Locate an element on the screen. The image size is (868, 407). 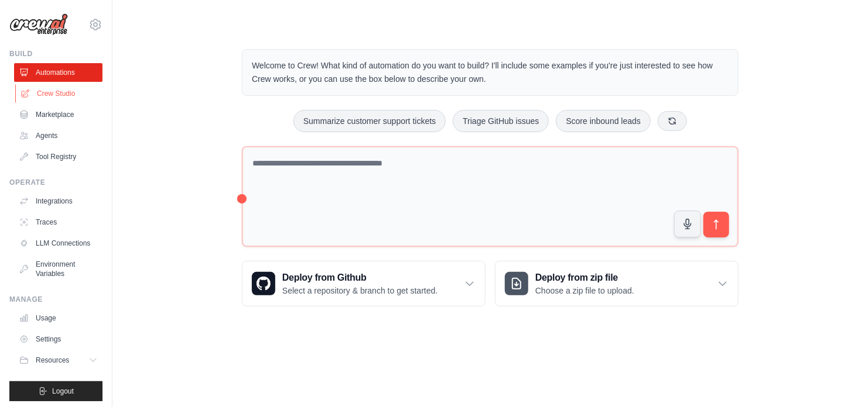
div: Build is located at coordinates (55, 54).